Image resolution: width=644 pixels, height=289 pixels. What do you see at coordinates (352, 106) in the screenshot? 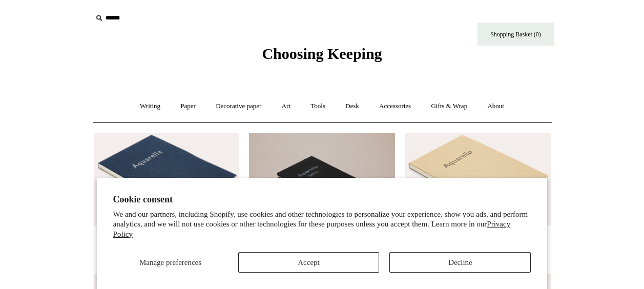
I see `a: Desk` at bounding box center [352, 106].